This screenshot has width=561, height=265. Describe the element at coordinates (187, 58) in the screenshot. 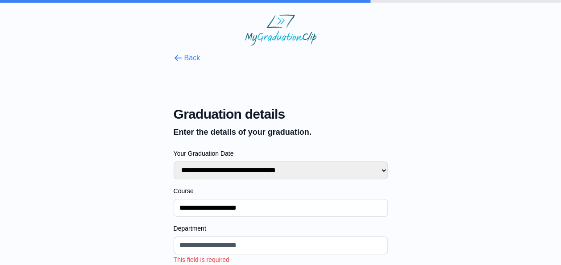

I see `button: Back` at that location.